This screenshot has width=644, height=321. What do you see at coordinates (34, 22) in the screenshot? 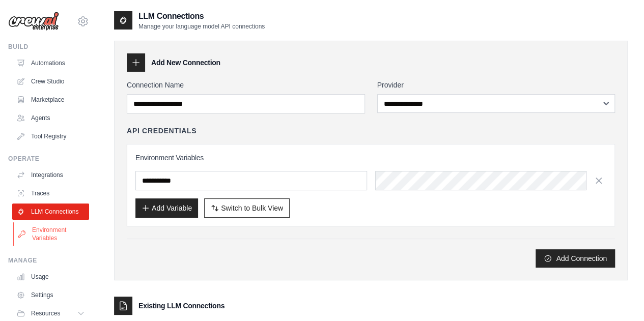
I see `img: Logo` at bounding box center [34, 22].